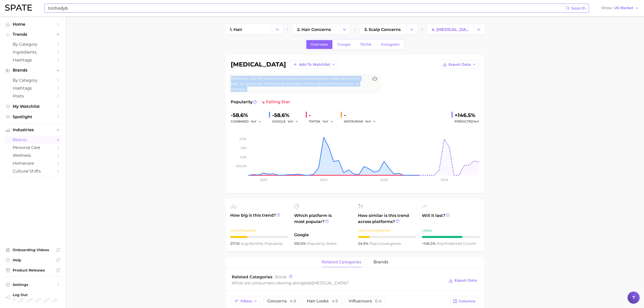 The height and width of the screenshot is (308, 644). Describe the element at coordinates (282, 301) in the screenshot. I see `span: concerns` at that location.